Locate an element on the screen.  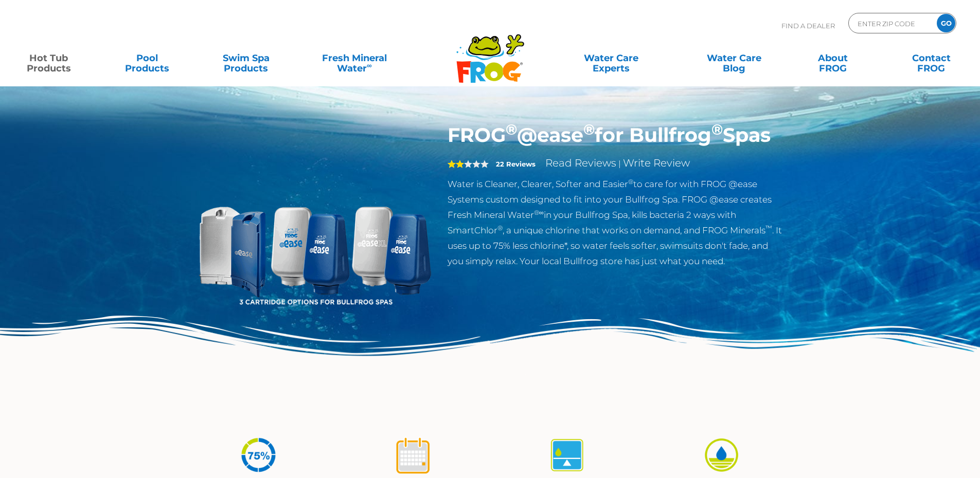
a: AboutFROG is located at coordinates (833, 58).